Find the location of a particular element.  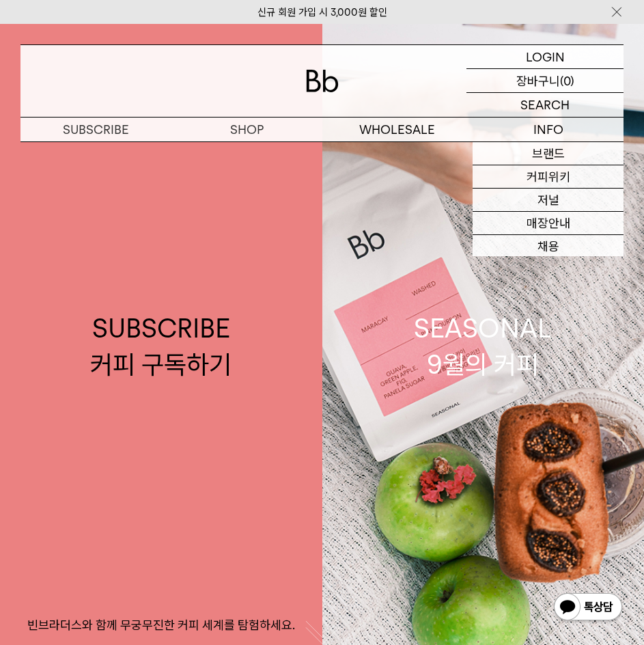

a: SHOP is located at coordinates (246, 129).